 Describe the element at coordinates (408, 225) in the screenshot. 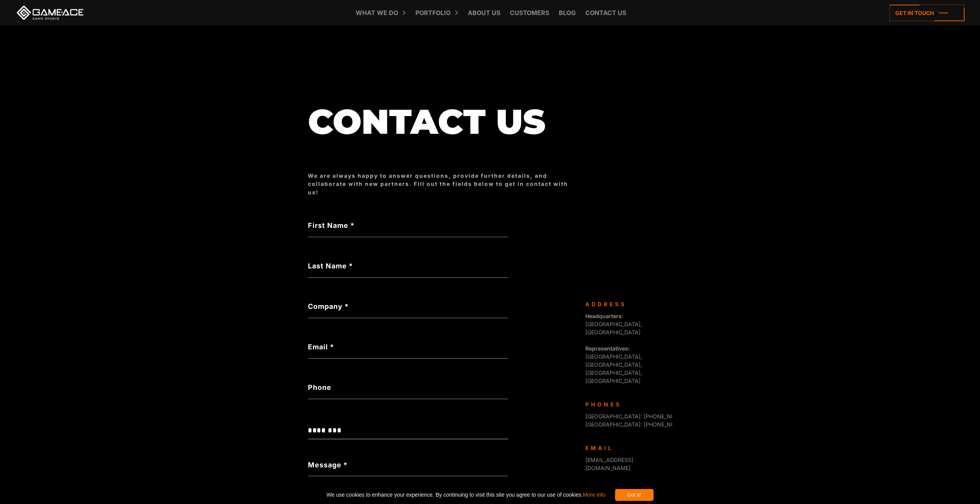

I see `label: First Name *` at that location.